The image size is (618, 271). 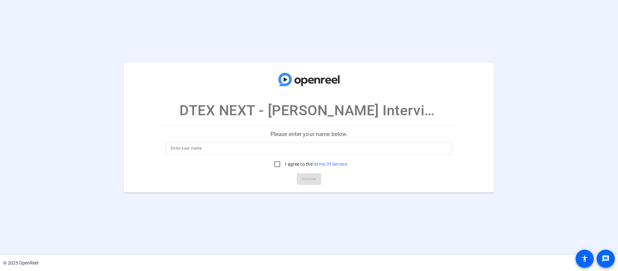 What do you see at coordinates (309, 134) in the screenshot?
I see `p: Please enter your name below.` at bounding box center [309, 134].